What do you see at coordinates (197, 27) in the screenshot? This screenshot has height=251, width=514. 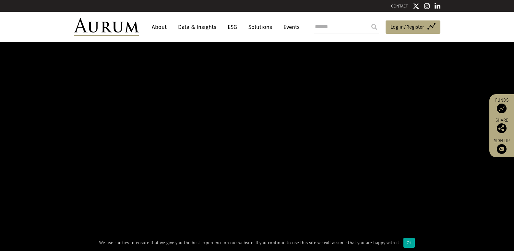 I see `a: Data & Insights` at bounding box center [197, 27].